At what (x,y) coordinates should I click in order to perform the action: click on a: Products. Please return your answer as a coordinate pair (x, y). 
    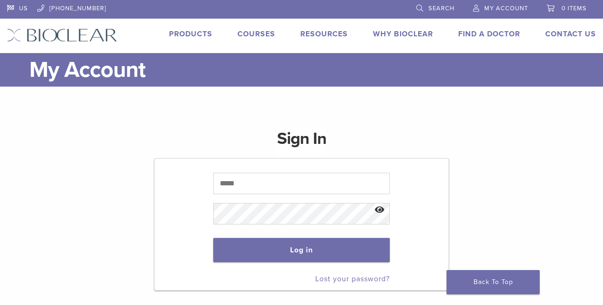
    Looking at the image, I should click on (190, 34).